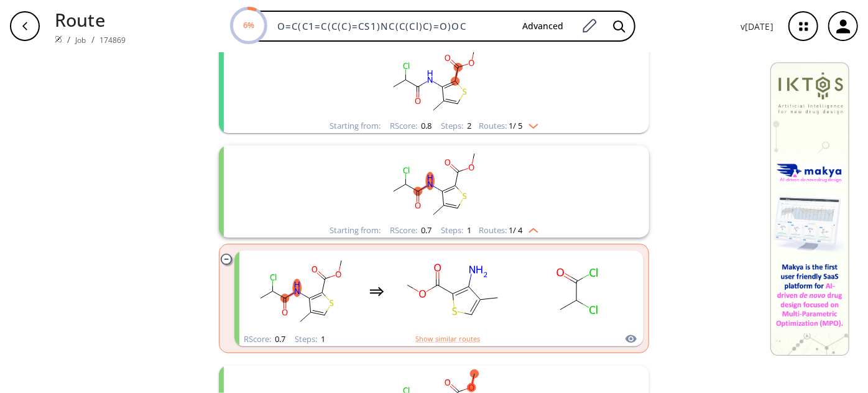 This screenshot has width=868, height=393. What do you see at coordinates (530, 124) in the screenshot?
I see `img: Down` at bounding box center [530, 124].